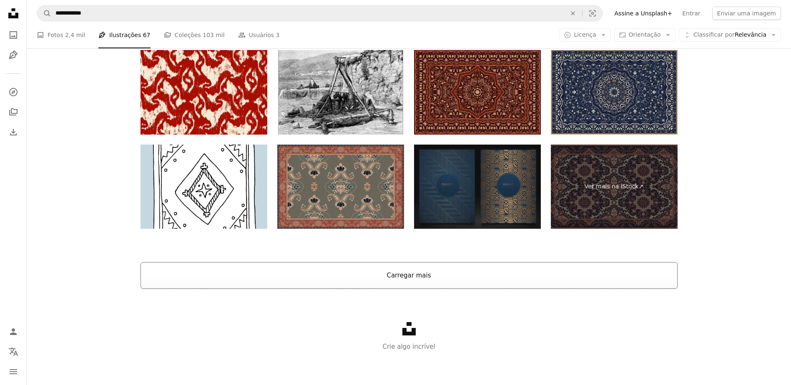 Image resolution: width=791 pixels, height=385 pixels. I want to click on img: Modelos de embalagem azul de conjunto vetorial com textura de padrão geométrico dourado diferente..., so click(478, 187).